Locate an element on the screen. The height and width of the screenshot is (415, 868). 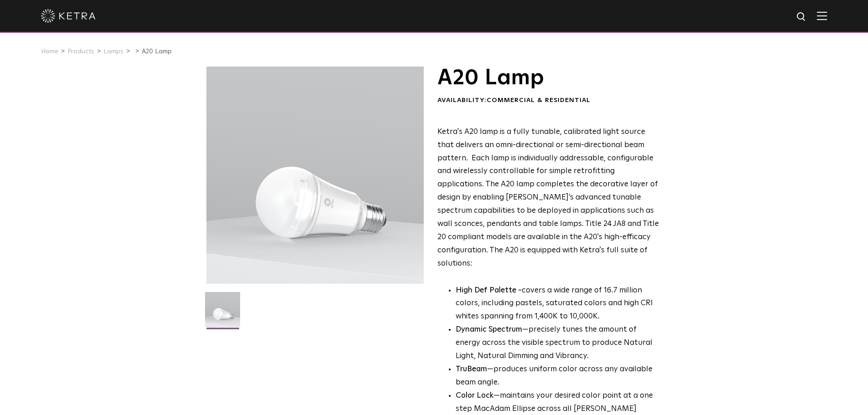
img: Hamburger%20Nav.svg is located at coordinates (822, 16).